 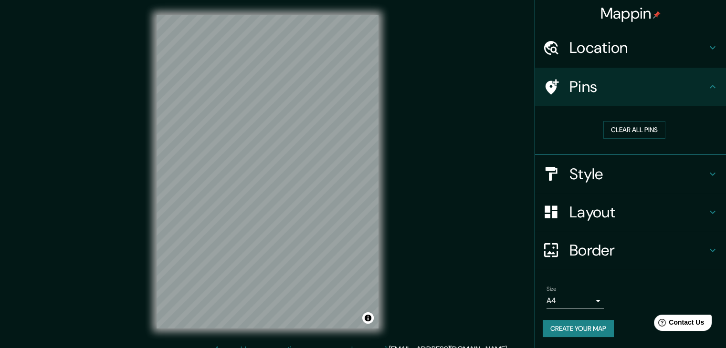 What do you see at coordinates (630, 48) in the screenshot?
I see `div: Location` at bounding box center [630, 48].